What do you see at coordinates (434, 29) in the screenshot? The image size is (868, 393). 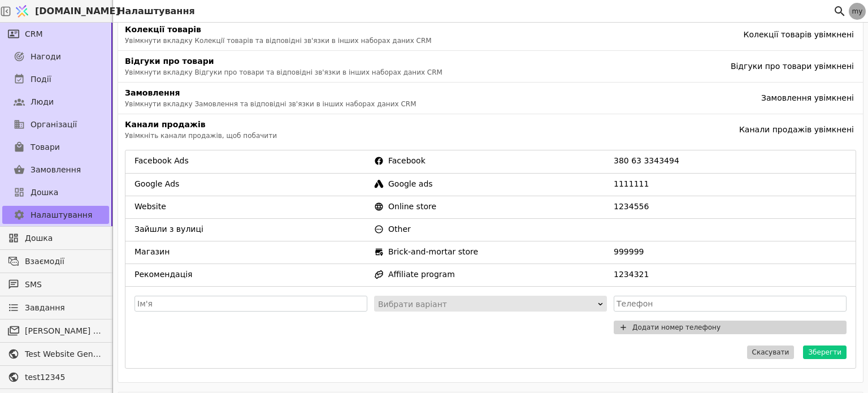 I see `p: Колекції товарів` at bounding box center [434, 29].